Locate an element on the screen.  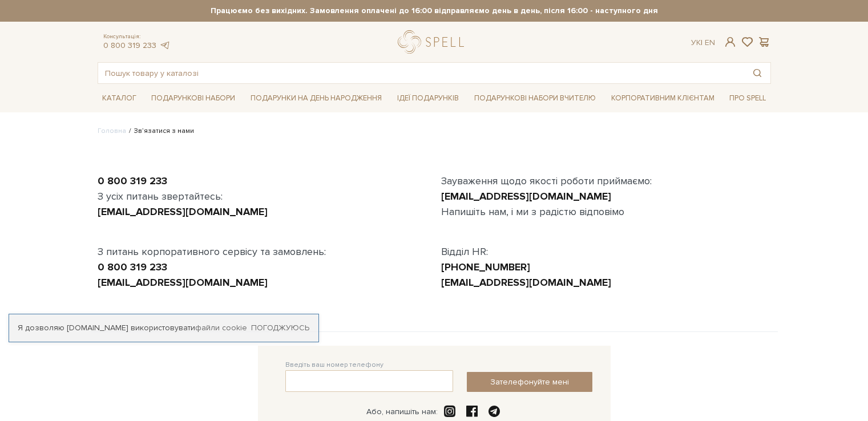
a: Про Spell is located at coordinates (747, 98).